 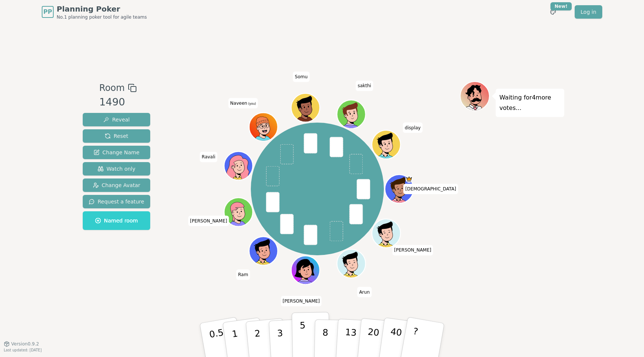 What do you see at coordinates (21, 344) in the screenshot?
I see `button: Version0.9.2` at bounding box center [21, 344].